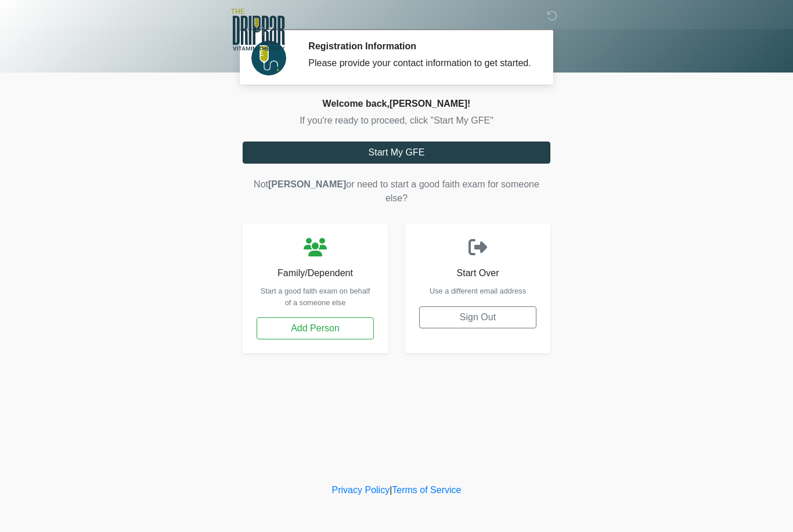 This screenshot has width=793, height=532. What do you see at coordinates (396, 121) in the screenshot?
I see `p: If you're ready to proceed, click "Start My GFE"` at bounding box center [396, 121].